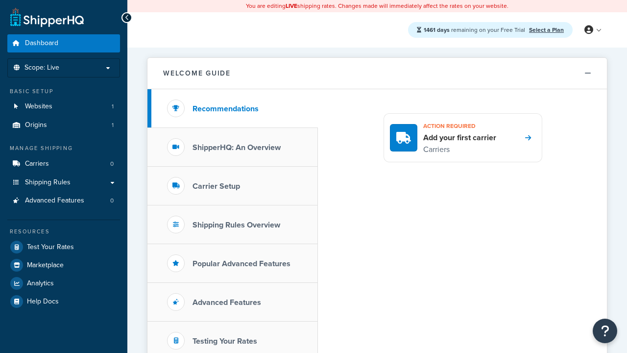  What do you see at coordinates (64, 164) in the screenshot?
I see `a: Carriers0` at bounding box center [64, 164].